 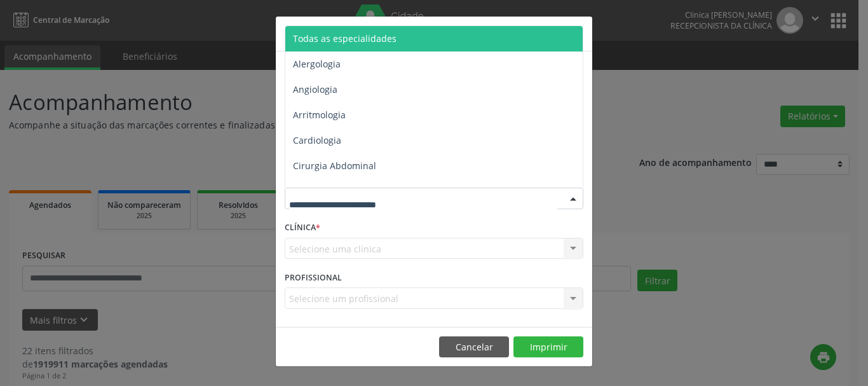 What do you see at coordinates (332, 191) in the screenshot?
I see `span: Cirurgia Bariatrica` at bounding box center [332, 191].